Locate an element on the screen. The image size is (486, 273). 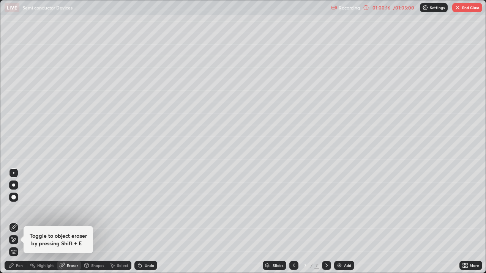
div: 01:00:16 is located at coordinates (381, 8).